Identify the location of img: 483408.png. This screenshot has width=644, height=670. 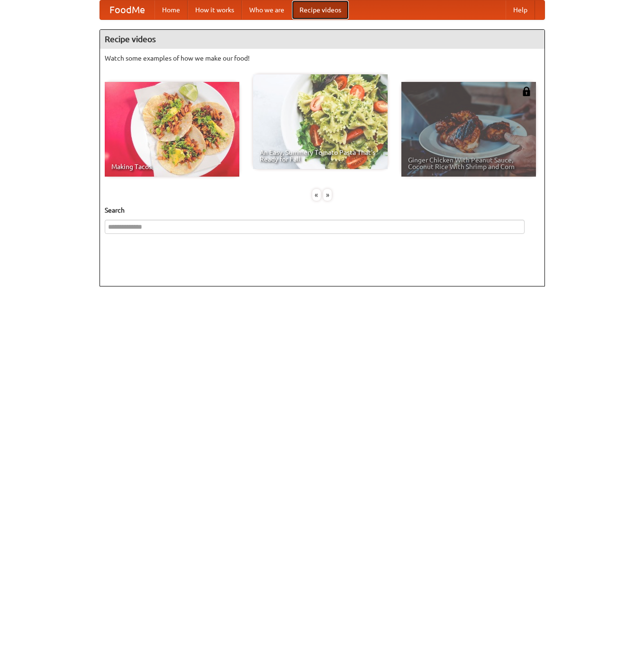
(526, 91).